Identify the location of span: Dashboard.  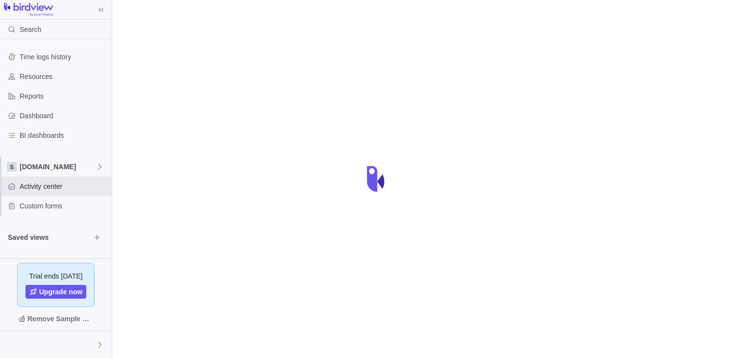
(64, 116).